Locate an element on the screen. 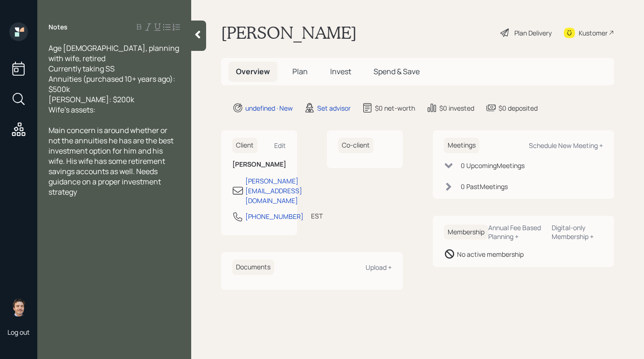 The image size is (644, 359). div: 0 Upcoming Meeting s is located at coordinates (492, 165).